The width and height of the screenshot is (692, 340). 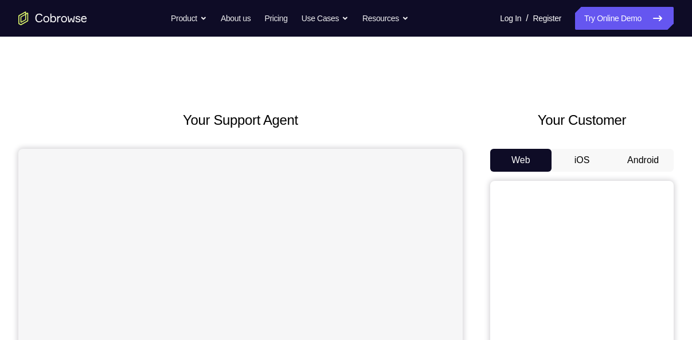 I want to click on button: Web, so click(x=520, y=160).